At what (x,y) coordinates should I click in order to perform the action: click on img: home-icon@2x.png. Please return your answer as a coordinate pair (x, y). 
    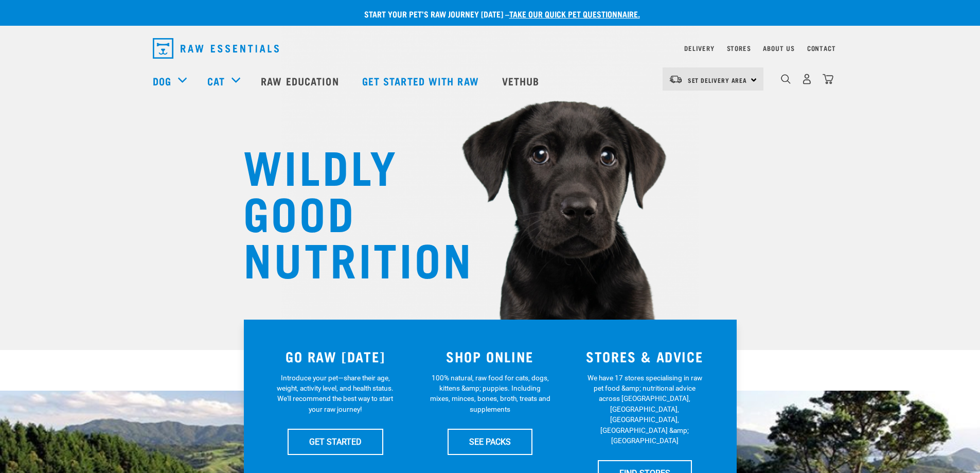
    Looking at the image, I should click on (828, 79).